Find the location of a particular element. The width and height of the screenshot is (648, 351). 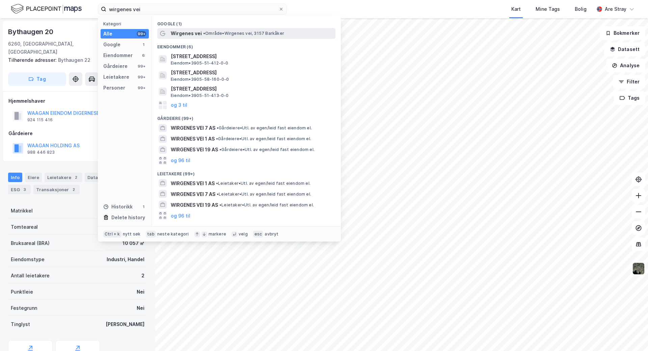

div: Delete history is located at coordinates (128, 217).